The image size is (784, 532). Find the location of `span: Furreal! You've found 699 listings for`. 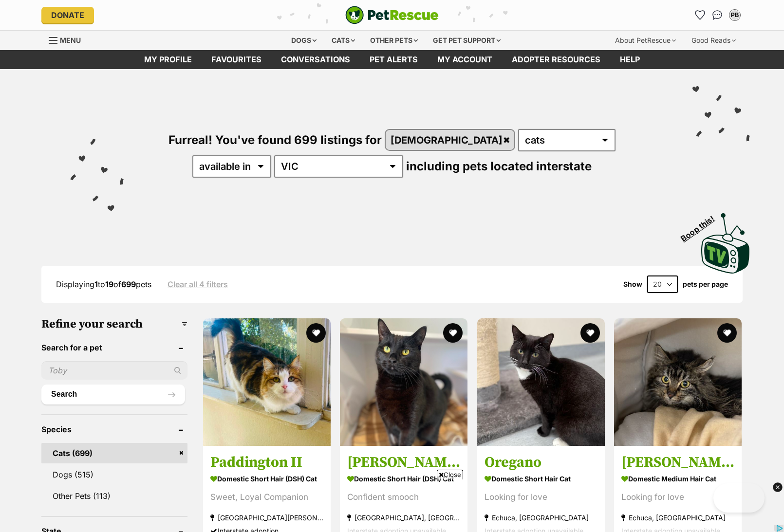

span: Furreal! You've found 699 listings for is located at coordinates (276, 140).